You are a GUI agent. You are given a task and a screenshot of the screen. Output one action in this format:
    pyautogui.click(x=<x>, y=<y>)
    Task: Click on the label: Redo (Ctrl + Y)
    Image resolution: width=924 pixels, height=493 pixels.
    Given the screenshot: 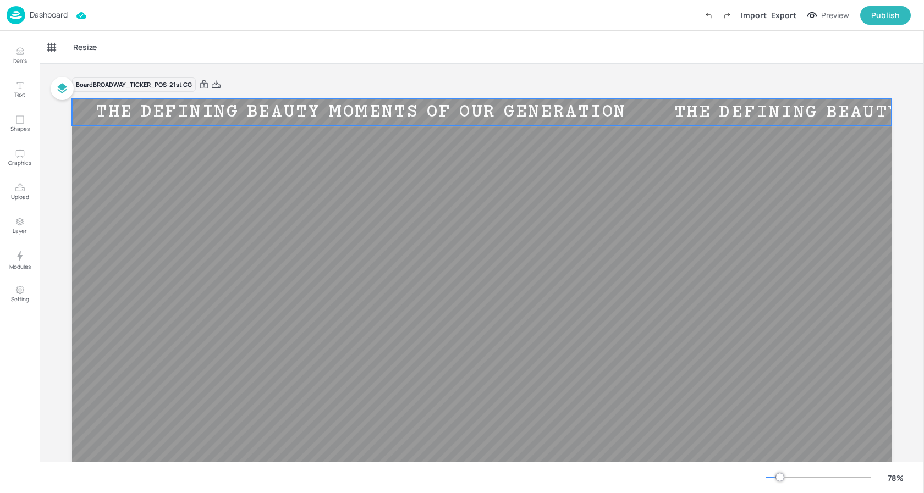 What is the action you would take?
    pyautogui.click(x=727, y=15)
    